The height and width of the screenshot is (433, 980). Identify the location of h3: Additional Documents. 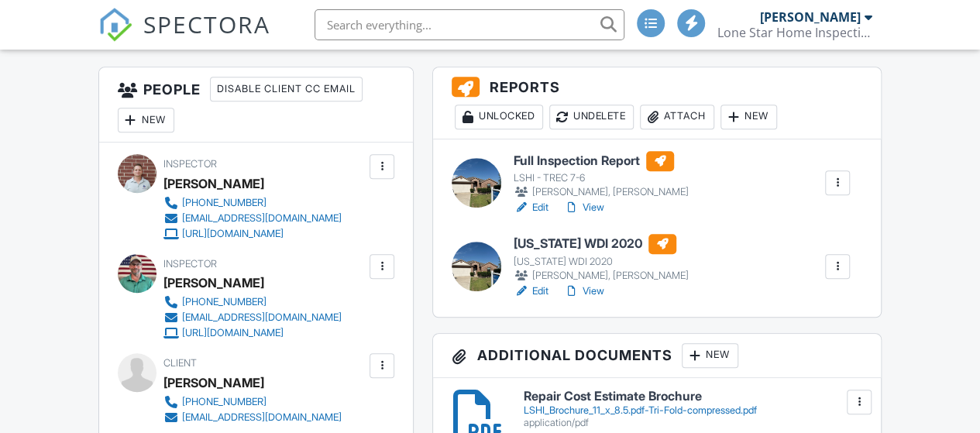
(657, 355).